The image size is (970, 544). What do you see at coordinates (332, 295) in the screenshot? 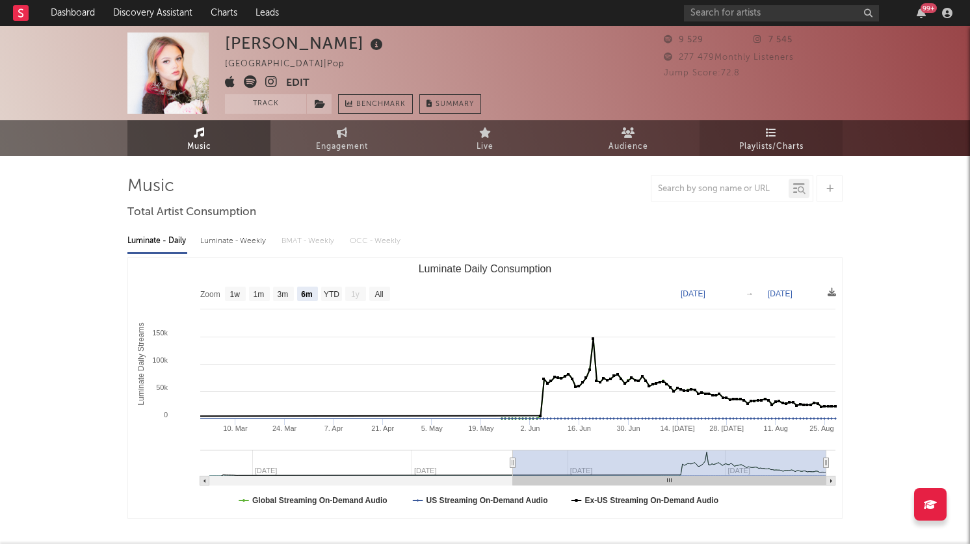
I see `text: YTD` at bounding box center [332, 295].